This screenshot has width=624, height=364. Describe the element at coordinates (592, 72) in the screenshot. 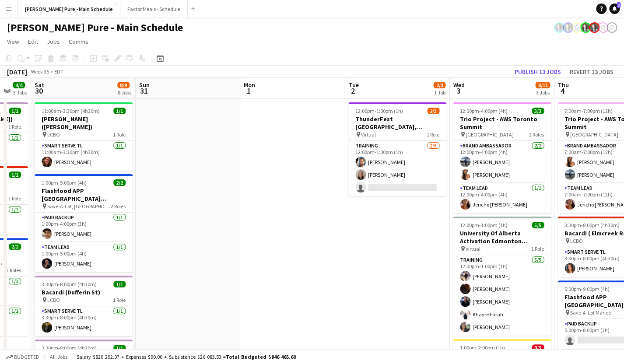

I see `button: Revert 13 jobs` at that location.